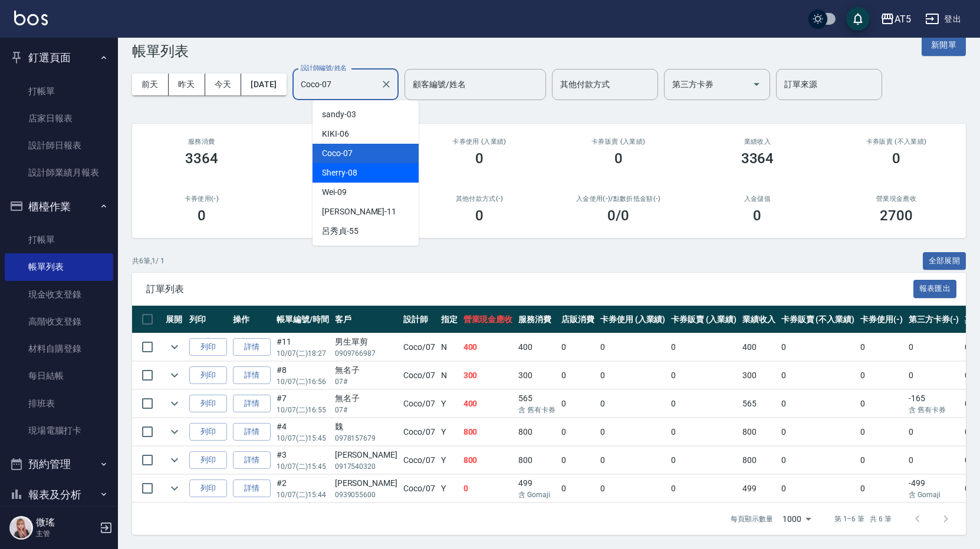 Image resolution: width=980 pixels, height=549 pixels. What do you see at coordinates (59, 465) in the screenshot?
I see `button: 預約管理` at bounding box center [59, 465].